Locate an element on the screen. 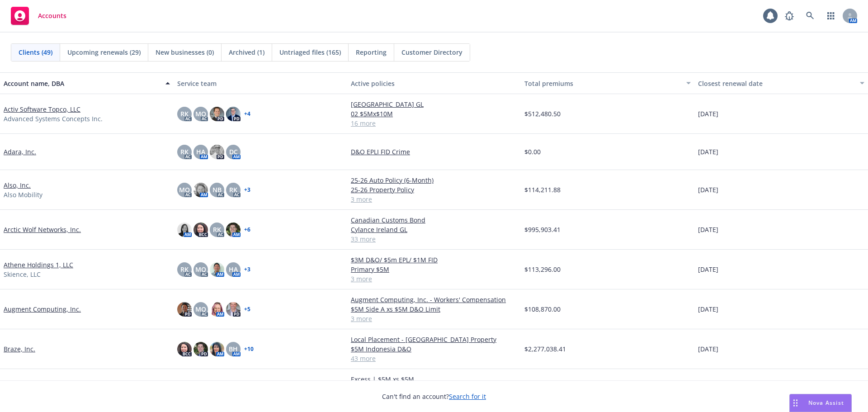  span: Accounts is located at coordinates (52, 16).